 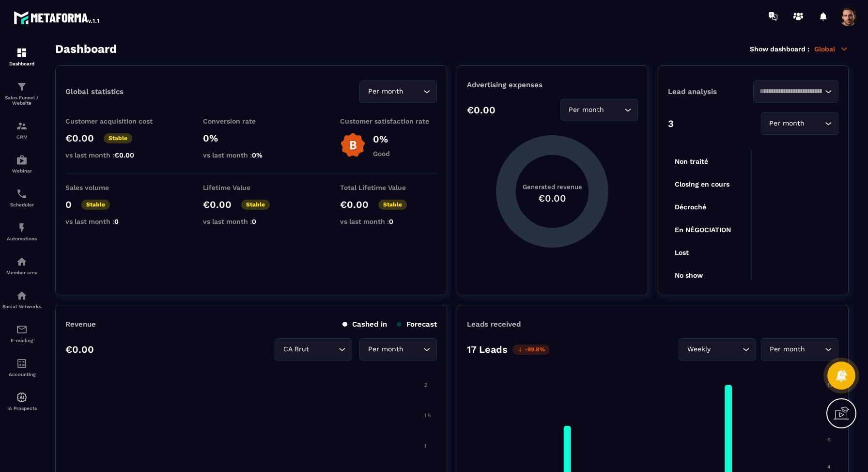 What do you see at coordinates (416, 324) in the screenshot?
I see `p: Forecast` at bounding box center [416, 324].